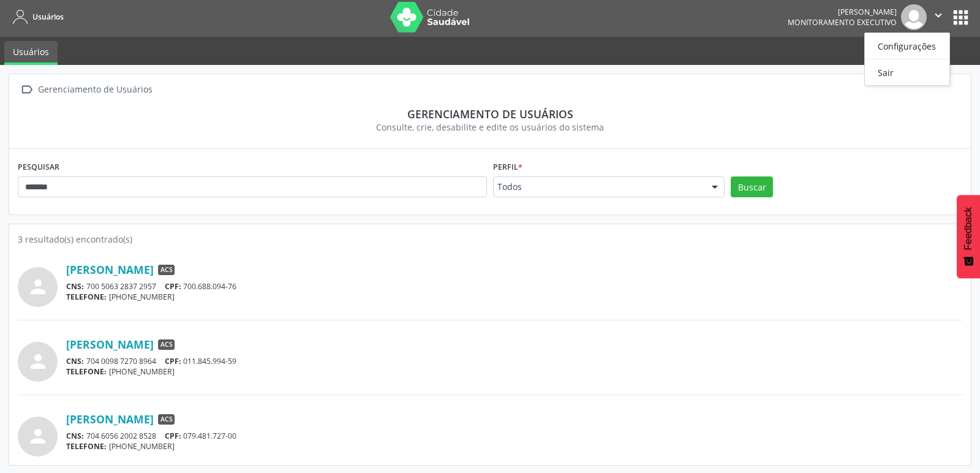 The height and width of the screenshot is (473, 980). I want to click on a: Sair, so click(907, 72).